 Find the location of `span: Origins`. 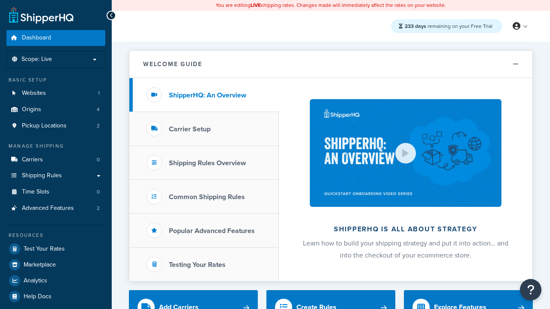

span: Origins is located at coordinates (31, 110).